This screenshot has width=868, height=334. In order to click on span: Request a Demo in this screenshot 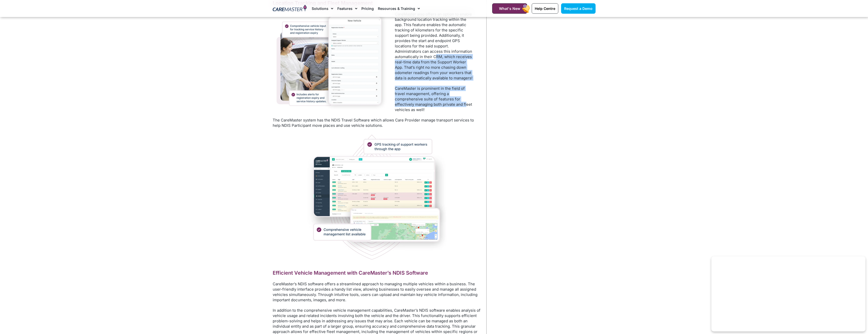, I will do `click(578, 8)`.